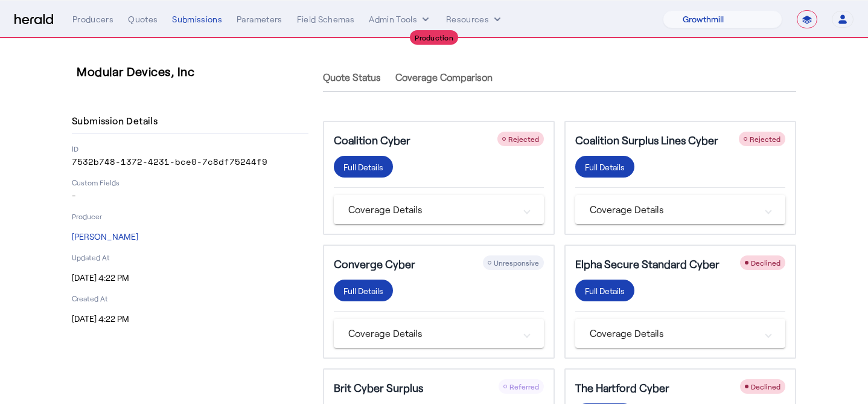 This screenshot has width=868, height=404. What do you see at coordinates (444, 77) in the screenshot?
I see `span: Coverage Comparison` at bounding box center [444, 77].